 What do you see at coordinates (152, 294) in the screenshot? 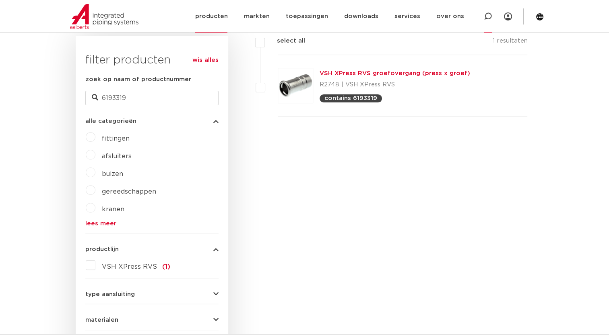
I see `button: type aansluiting` at bounding box center [152, 294].